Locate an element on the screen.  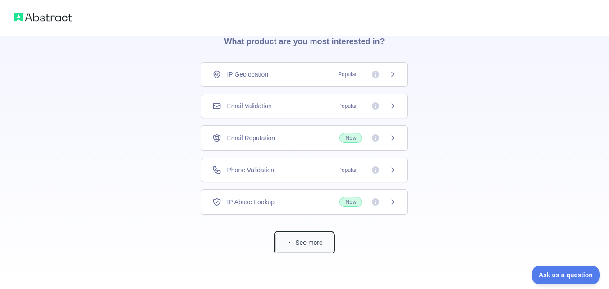
img: Abstract logo is located at coordinates (43, 17).